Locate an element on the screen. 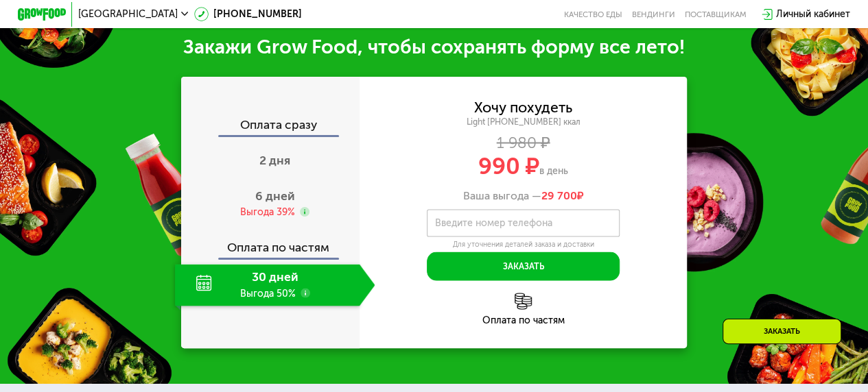 This screenshot has height=392, width=868. div: Заказать is located at coordinates (781, 331).